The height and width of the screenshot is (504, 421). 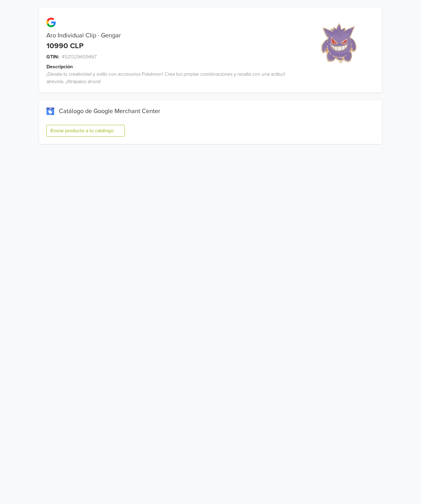 What do you see at coordinates (174, 66) in the screenshot?
I see `div: Descripción` at bounding box center [174, 66].